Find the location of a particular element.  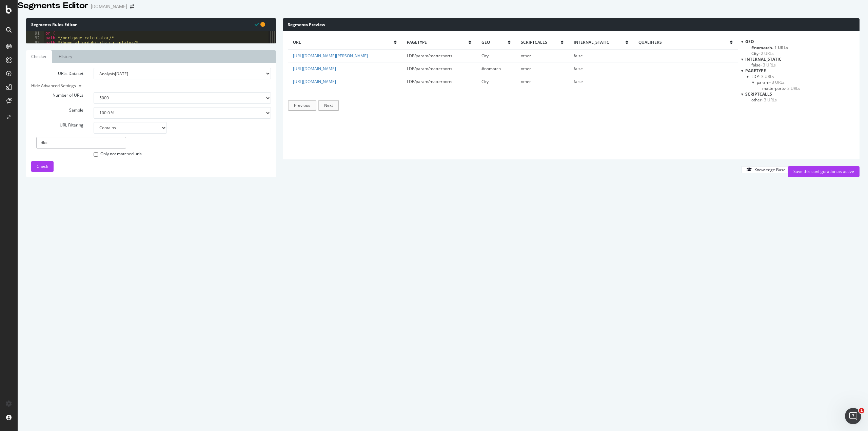

label: URL Filtering is located at coordinates (58, 125).